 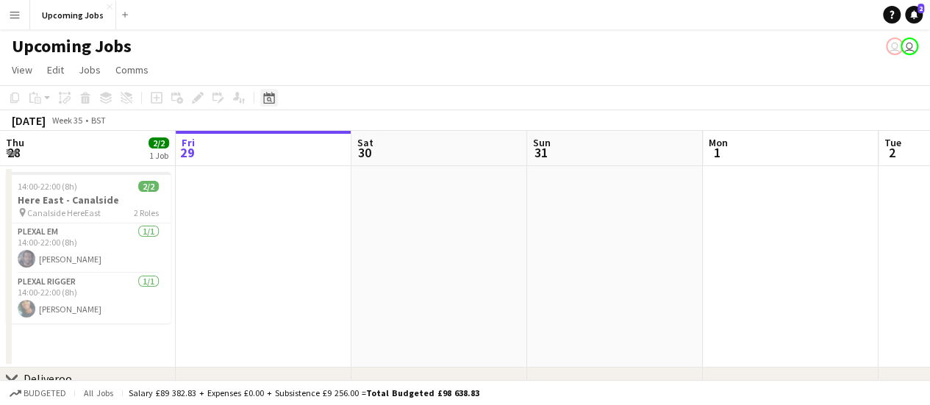 I want to click on a: Comms, so click(x=132, y=70).